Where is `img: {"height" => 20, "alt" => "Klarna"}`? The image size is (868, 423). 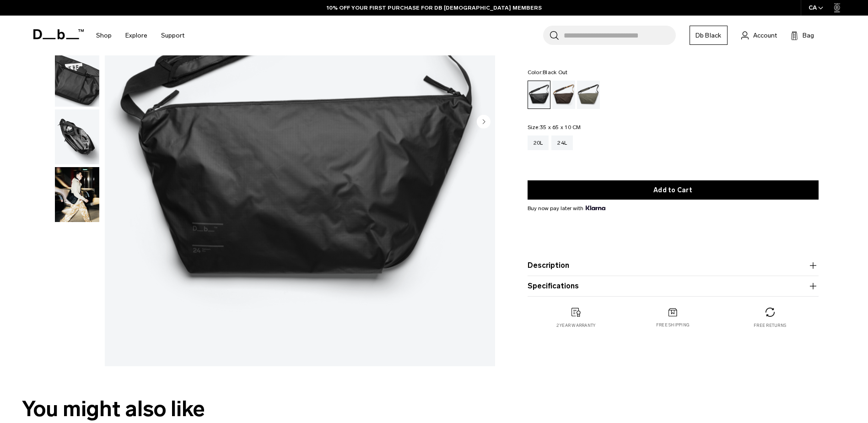
img: {"height" => 20, "alt" => "Klarna"} is located at coordinates (596, 207).